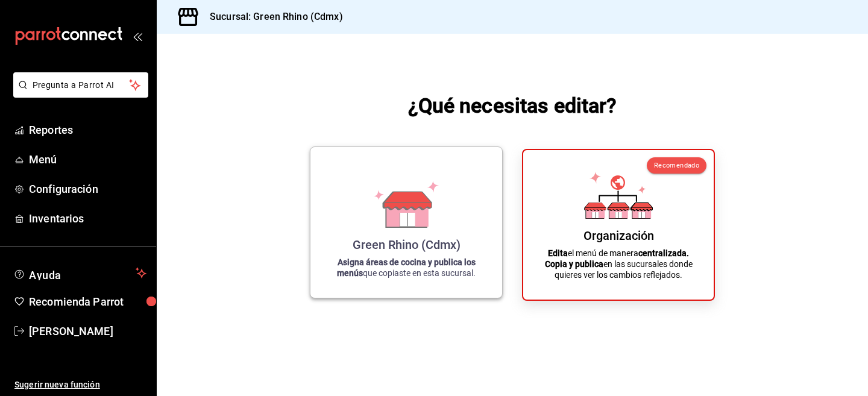 The height and width of the screenshot is (396, 868). I want to click on p: el menú de manera en las sucursales donde quieres ver los cambios reflejados., so click(618, 264).